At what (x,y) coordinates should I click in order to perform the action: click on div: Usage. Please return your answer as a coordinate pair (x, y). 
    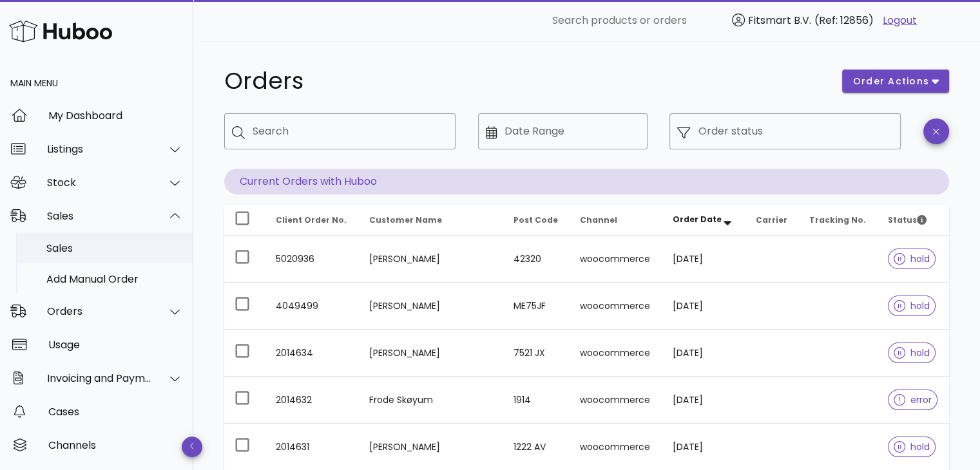
    Looking at the image, I should click on (115, 344).